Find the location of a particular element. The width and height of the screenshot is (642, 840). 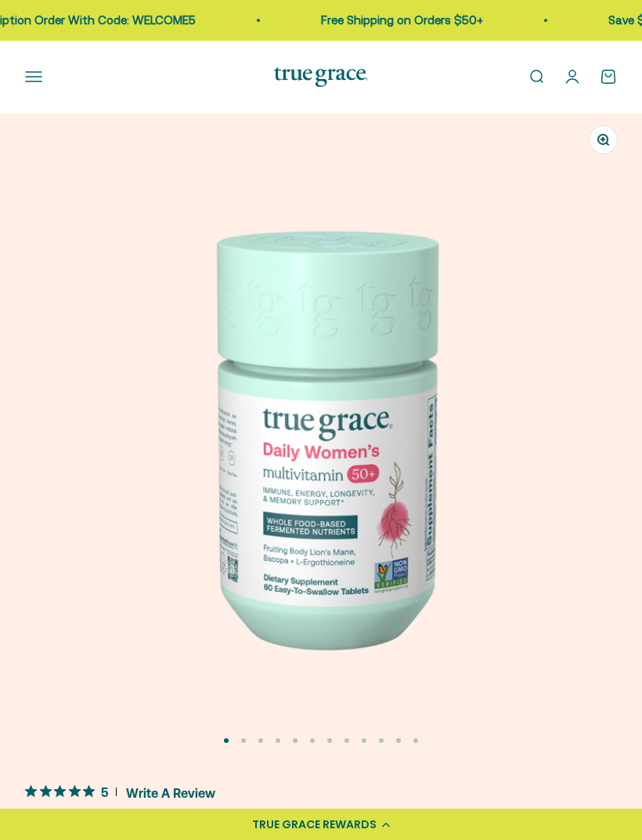

span: Write A Review is located at coordinates (171, 792).